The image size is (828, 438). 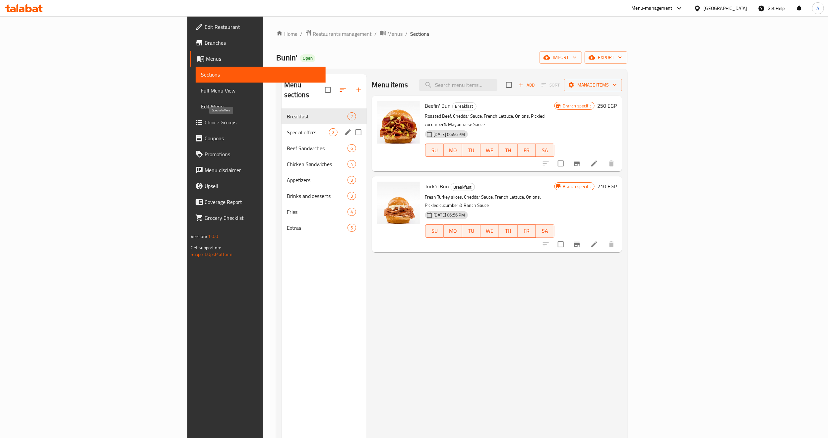 I want to click on button: Add section, so click(x=359, y=90).